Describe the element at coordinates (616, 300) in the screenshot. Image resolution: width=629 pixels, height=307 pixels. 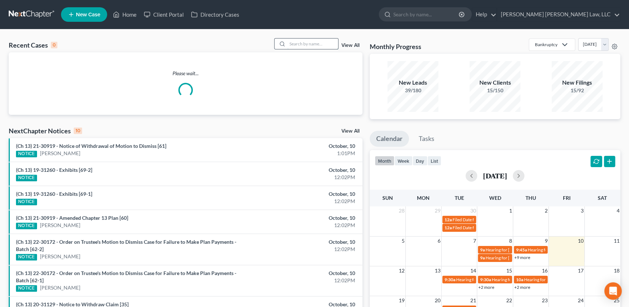
I see `span: 25` at that location.